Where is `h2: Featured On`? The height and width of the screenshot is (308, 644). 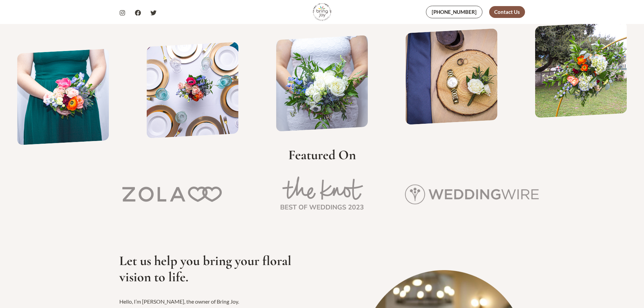 h2: Featured On is located at coordinates (322, 155).